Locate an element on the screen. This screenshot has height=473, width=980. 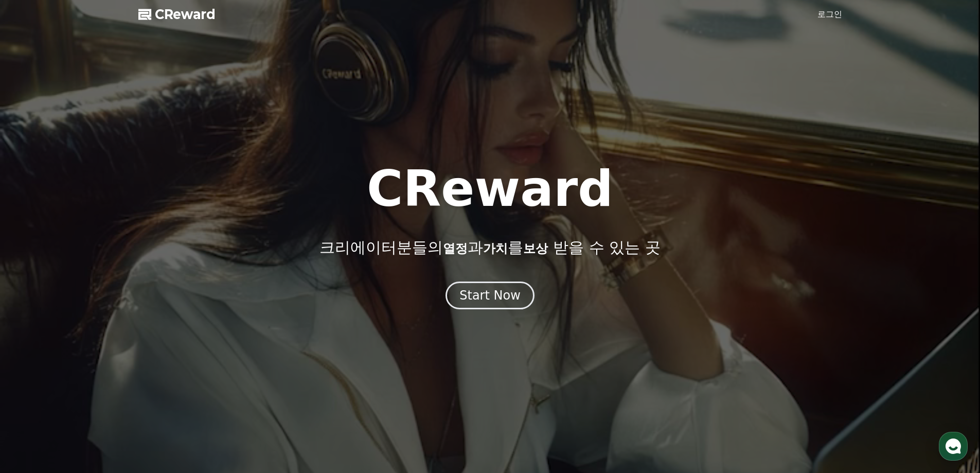
span: 가치 is located at coordinates (495, 248).